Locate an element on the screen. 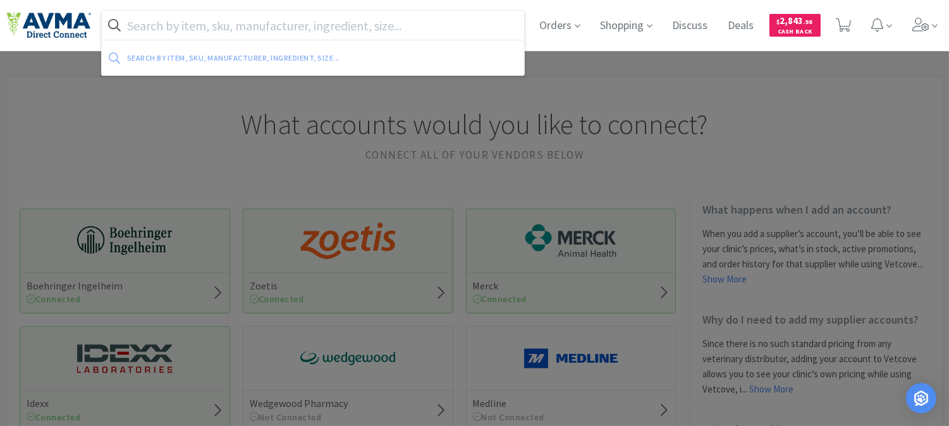  span: . 98 is located at coordinates (808, 21).